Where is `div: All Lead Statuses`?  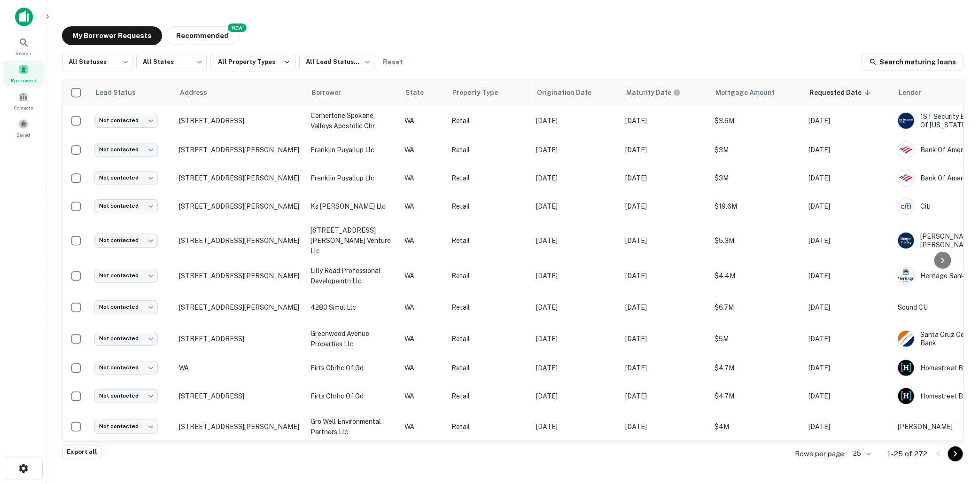 div: All Lead Statuses is located at coordinates (337, 62).